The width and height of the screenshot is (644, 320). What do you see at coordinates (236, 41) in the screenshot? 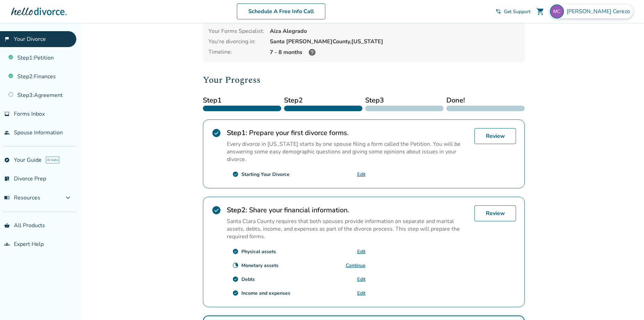
I see `div: You're divorcing in:` at bounding box center [236, 41].